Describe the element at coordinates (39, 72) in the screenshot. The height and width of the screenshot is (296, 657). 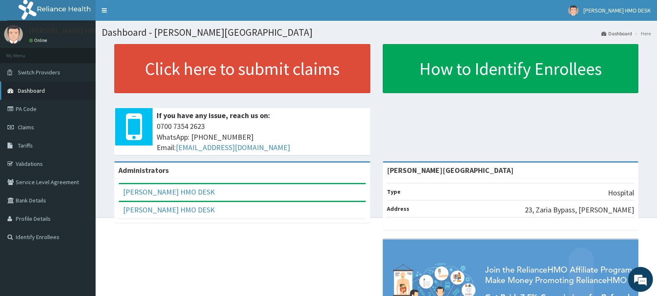
I see `span: Switch Providers` at that location.